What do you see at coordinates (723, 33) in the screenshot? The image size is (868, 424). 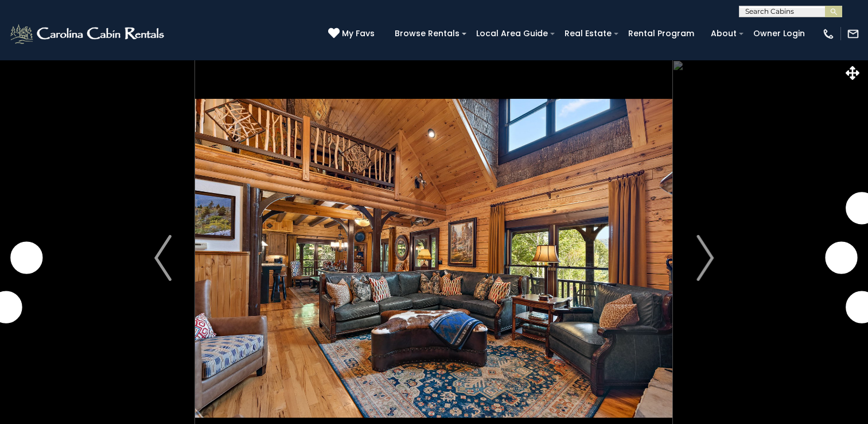 I see `a: About` at bounding box center [723, 33].